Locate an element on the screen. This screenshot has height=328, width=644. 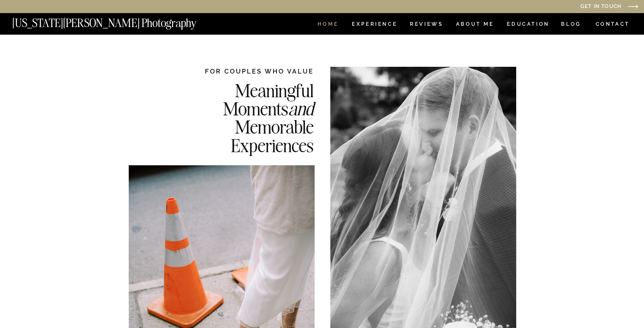
i: and is located at coordinates (301, 108).